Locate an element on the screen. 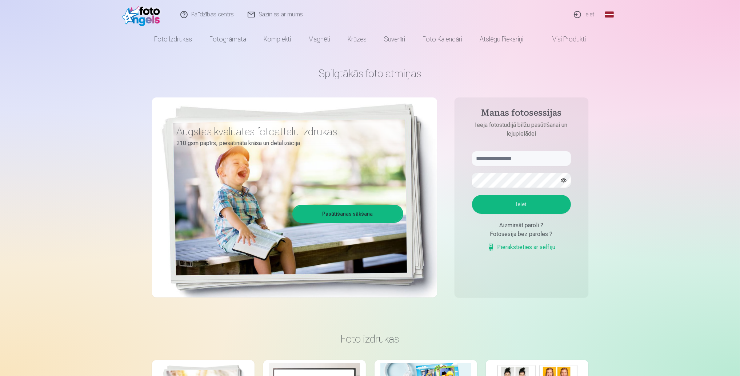 The image size is (740, 376). a: Krūzes is located at coordinates (357, 39).